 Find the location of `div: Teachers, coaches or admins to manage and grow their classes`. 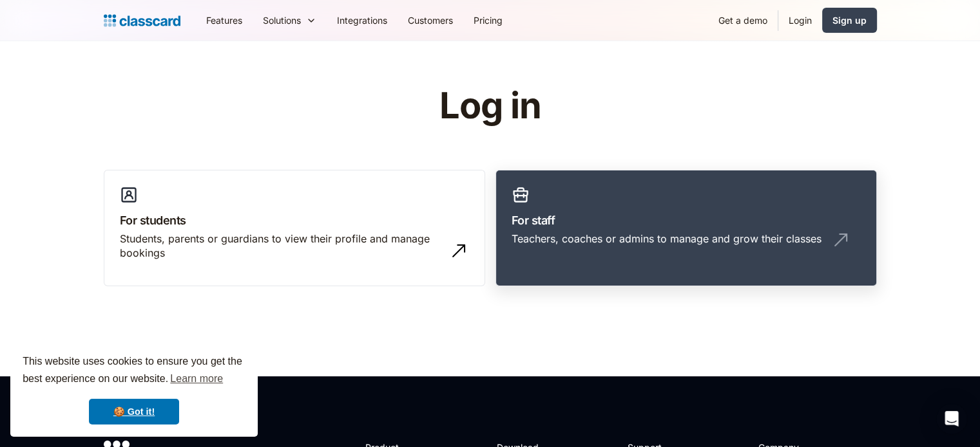

div: Teachers, coaches or admins to manage and grow their classes is located at coordinates (666, 239).